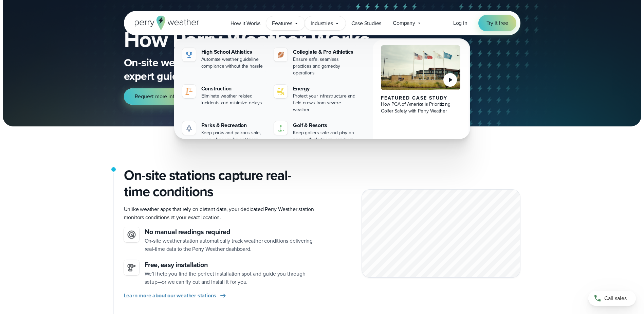 Image resolution: width=644 pixels, height=314 pixels. What do you see at coordinates (231, 245) in the screenshot?
I see `p: On-site weather station automatically track weather conditions delivering real-time data to the P...` at bounding box center [231, 245].